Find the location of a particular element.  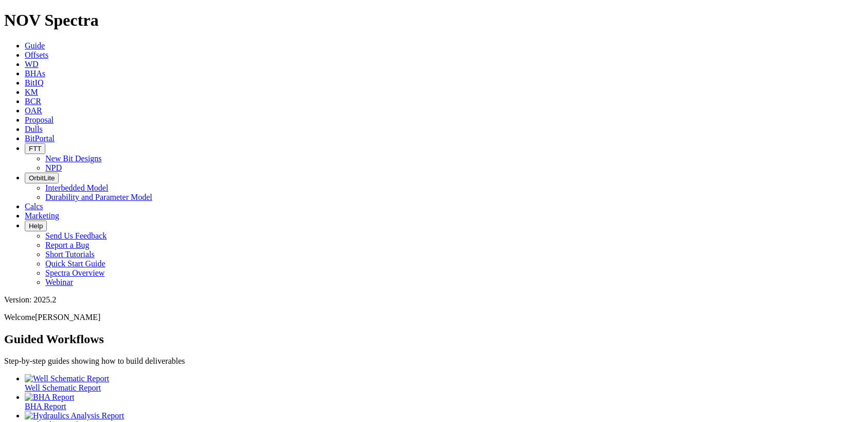

span: OrbitLite is located at coordinates (42, 178).